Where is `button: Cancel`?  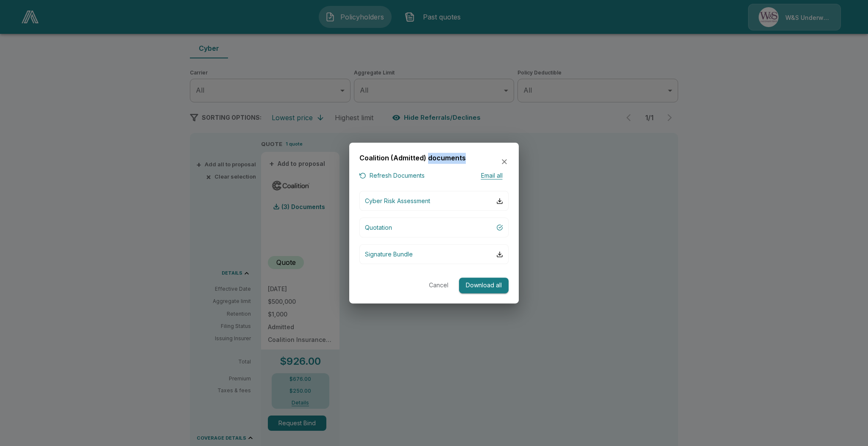 button: Cancel is located at coordinates (438, 285).